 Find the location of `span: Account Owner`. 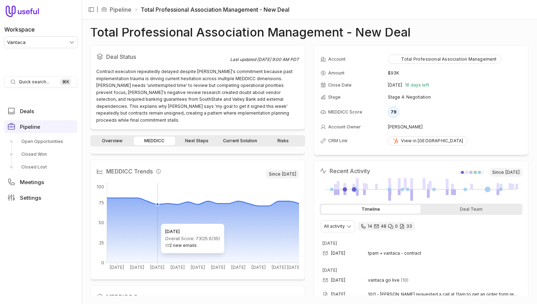

span: Account Owner is located at coordinates (345, 127).